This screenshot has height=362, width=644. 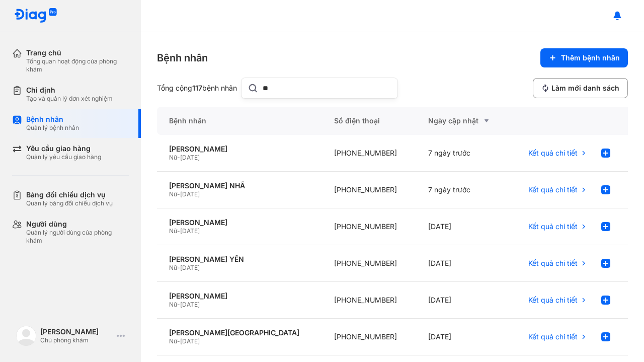 What do you see at coordinates (78, 65) in the screenshot?
I see `div: Tổng quan hoạt động của phòng khám` at bounding box center [78, 65].